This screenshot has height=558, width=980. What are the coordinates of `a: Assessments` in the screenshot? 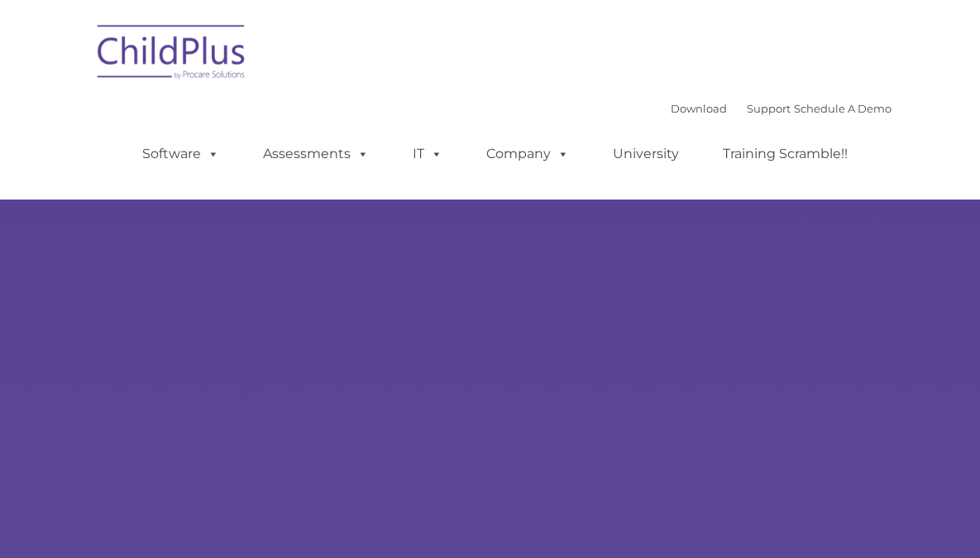 It's located at (316, 154).